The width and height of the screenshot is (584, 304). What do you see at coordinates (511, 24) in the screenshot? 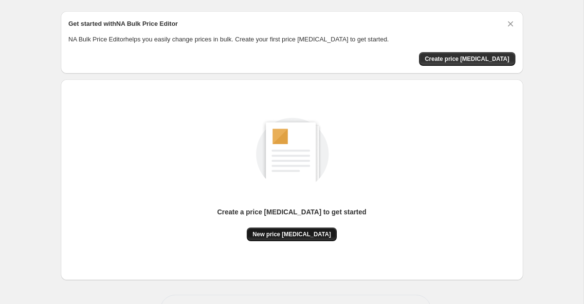
I see `button: Dismiss card` at bounding box center [511, 24].